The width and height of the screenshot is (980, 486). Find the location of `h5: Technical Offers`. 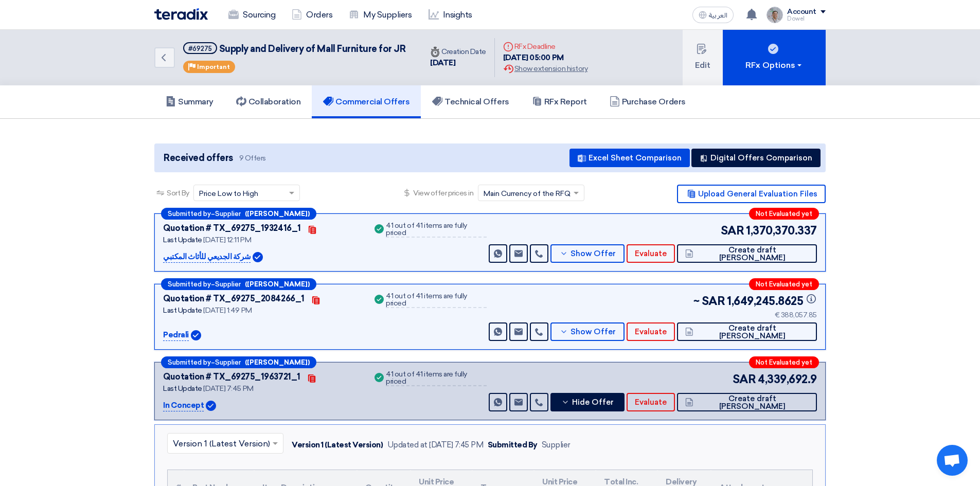

h5: Technical Offers is located at coordinates (470, 102).